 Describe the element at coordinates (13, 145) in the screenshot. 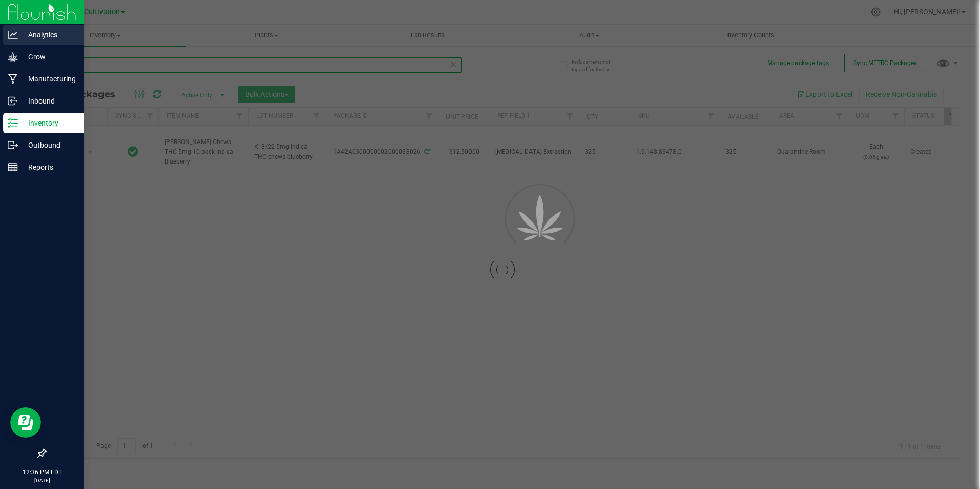

I see `inline-svg: Outbound` at that location.